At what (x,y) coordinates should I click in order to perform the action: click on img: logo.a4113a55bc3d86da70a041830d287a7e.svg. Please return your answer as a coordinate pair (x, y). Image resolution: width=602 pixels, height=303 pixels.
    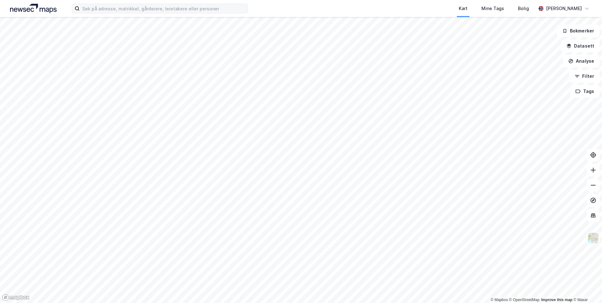
    Looking at the image, I should click on (33, 9).